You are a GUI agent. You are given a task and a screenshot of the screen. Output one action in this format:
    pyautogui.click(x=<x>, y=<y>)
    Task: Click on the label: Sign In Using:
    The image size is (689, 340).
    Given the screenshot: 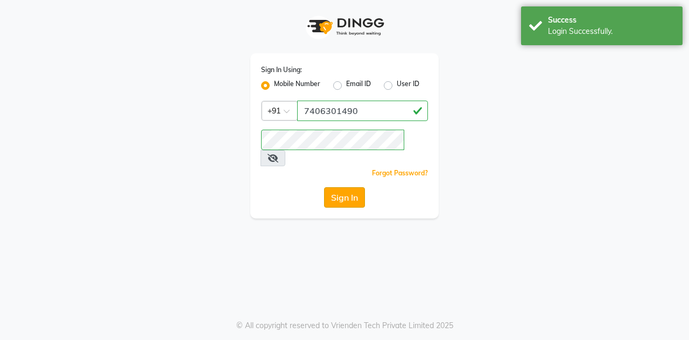 What is the action you would take?
    pyautogui.click(x=281, y=70)
    